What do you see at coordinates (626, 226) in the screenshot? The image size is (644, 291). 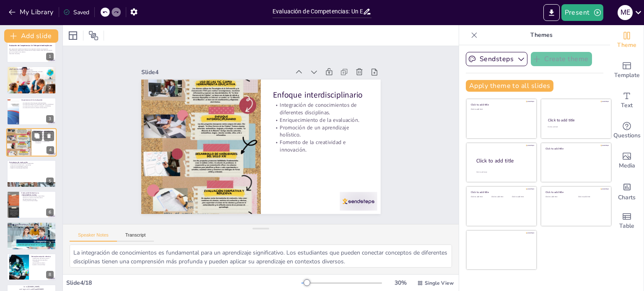 I see `span: Table` at bounding box center [626, 226].